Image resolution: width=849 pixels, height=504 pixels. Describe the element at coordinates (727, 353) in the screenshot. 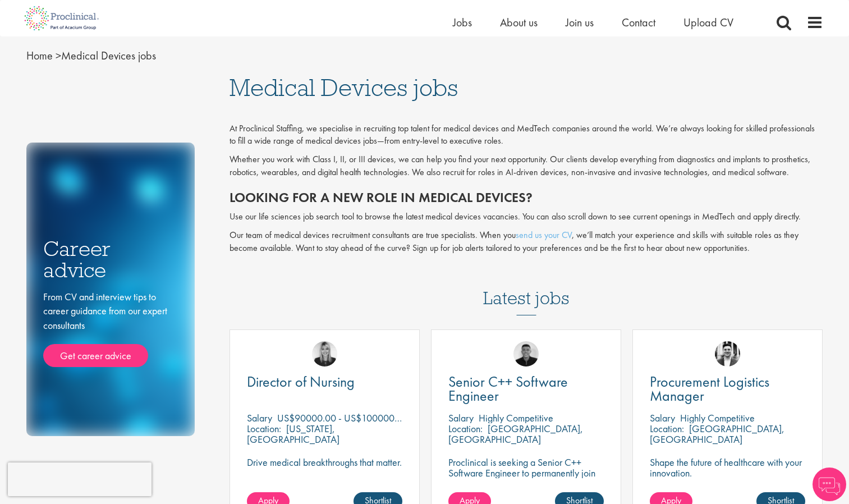

I see `a: Edward Little` at that location.